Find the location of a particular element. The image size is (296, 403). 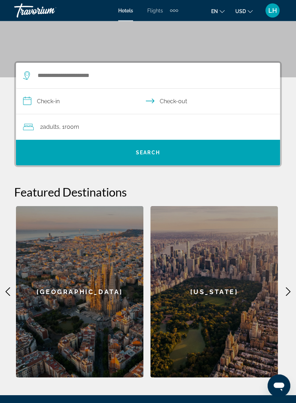

a: Flights is located at coordinates (155, 11).